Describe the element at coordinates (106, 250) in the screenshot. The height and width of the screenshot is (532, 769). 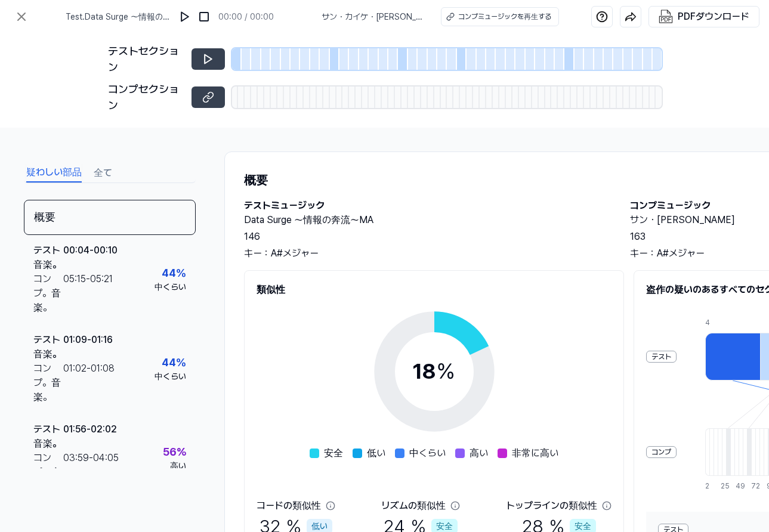
I see `font: 00:10` at that location.